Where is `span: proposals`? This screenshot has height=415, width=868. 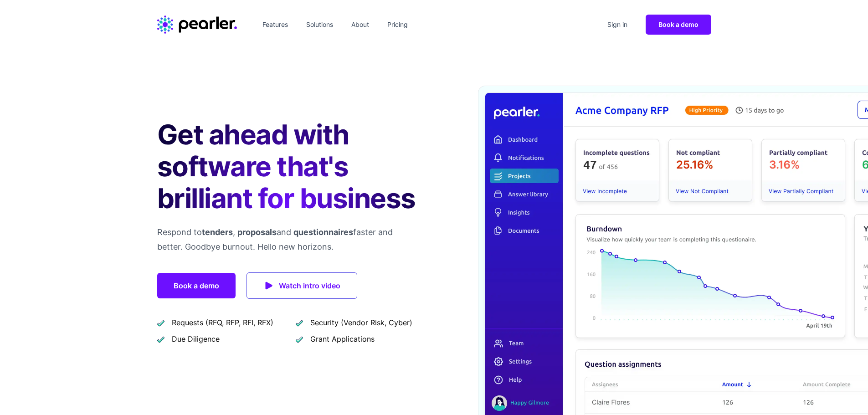
span: proposals is located at coordinates (257, 232).